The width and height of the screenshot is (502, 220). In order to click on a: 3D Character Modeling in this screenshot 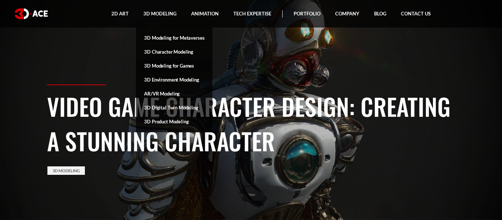, I will do `click(174, 52)`.